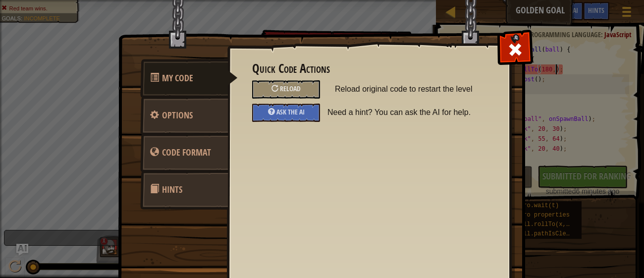  What do you see at coordinates (410, 89) in the screenshot?
I see `span: Reload original code to restart the level` at bounding box center [410, 89].